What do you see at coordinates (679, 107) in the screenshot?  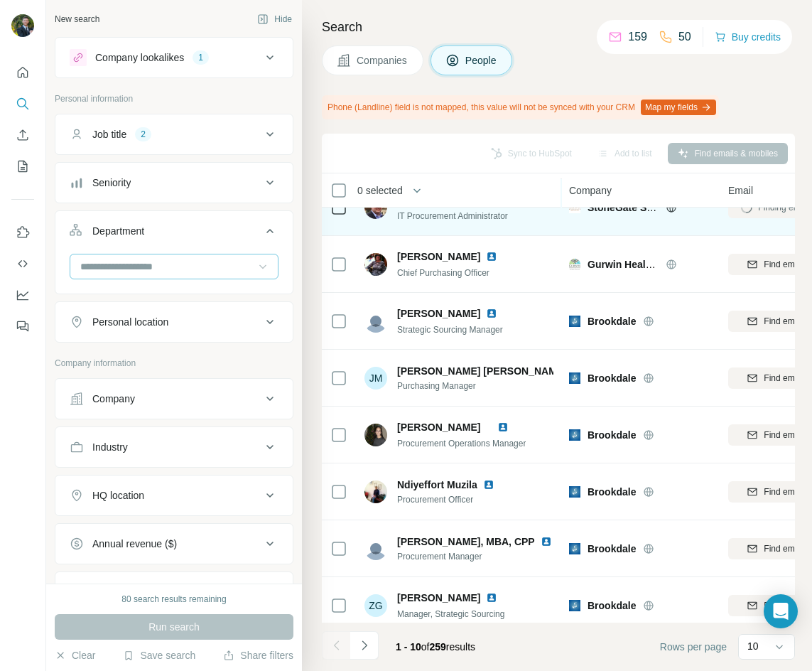 I see `button: Map my fields` at bounding box center [679, 107].